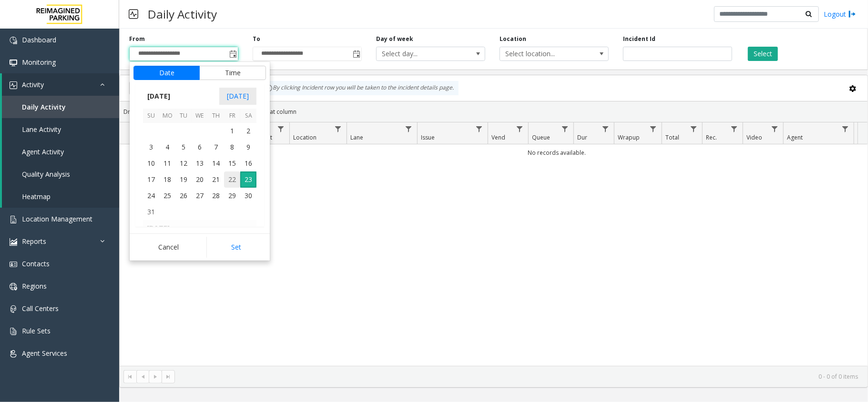  What do you see at coordinates (151, 147) in the screenshot?
I see `td: Sunday, August 3, 2025` at bounding box center [151, 147].